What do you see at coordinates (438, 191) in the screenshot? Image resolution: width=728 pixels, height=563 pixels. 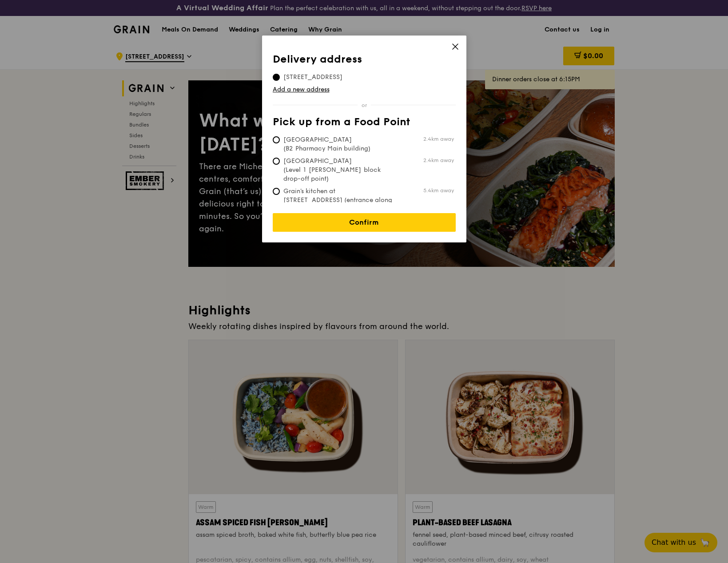 I see `span: 5.4km away` at bounding box center [438, 191].